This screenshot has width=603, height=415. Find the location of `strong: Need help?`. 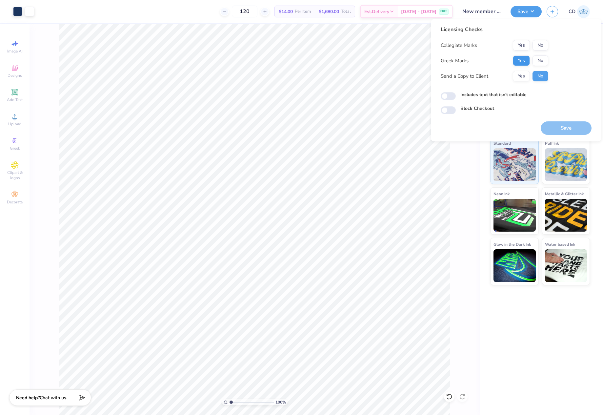

strong: Need help? is located at coordinates (28, 397).